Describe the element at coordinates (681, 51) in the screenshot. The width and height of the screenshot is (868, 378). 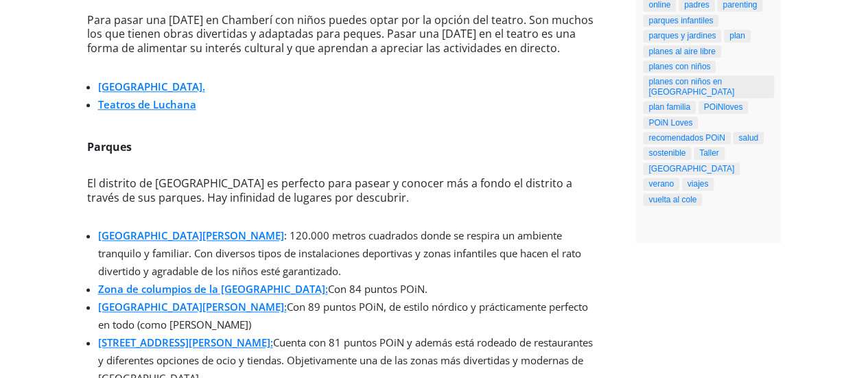
I see `a: planes al aire libre (4 elementos)` at that location.